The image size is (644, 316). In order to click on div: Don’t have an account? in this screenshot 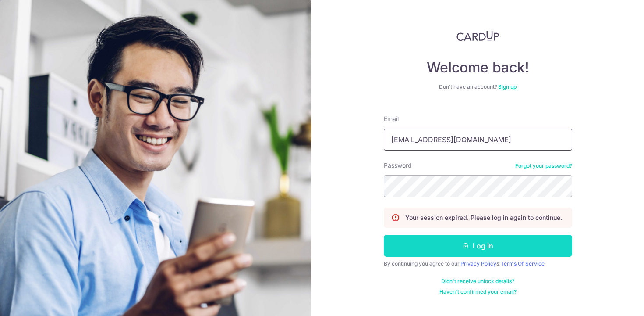, I will do `click(478, 87)`.